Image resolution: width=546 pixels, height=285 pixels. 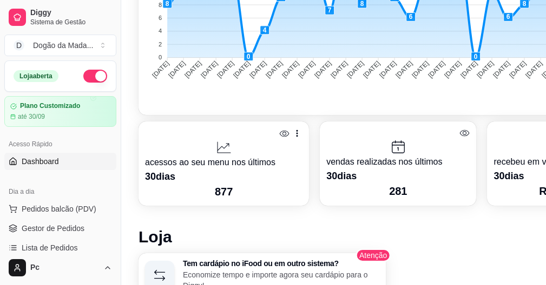 I want to click on article: Plano Customizado, so click(x=50, y=106).